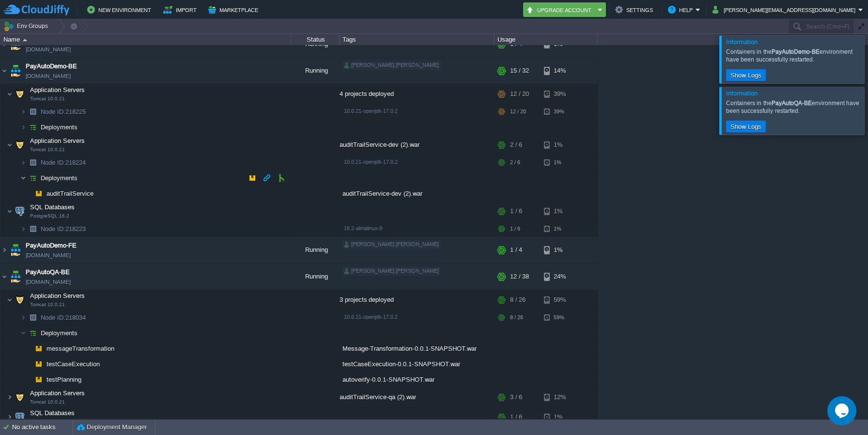 The image size is (868, 435). I want to click on button: Env Groups, so click(27, 26).